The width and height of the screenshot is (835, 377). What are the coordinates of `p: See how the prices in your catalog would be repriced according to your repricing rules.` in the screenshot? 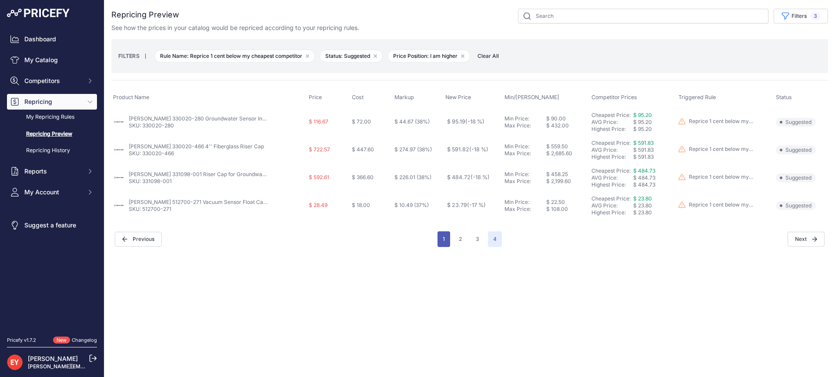 It's located at (235, 28).